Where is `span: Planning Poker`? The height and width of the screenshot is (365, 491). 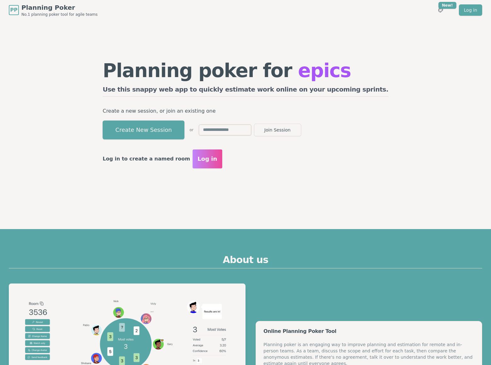 span: Planning Poker is located at coordinates (59, 8).